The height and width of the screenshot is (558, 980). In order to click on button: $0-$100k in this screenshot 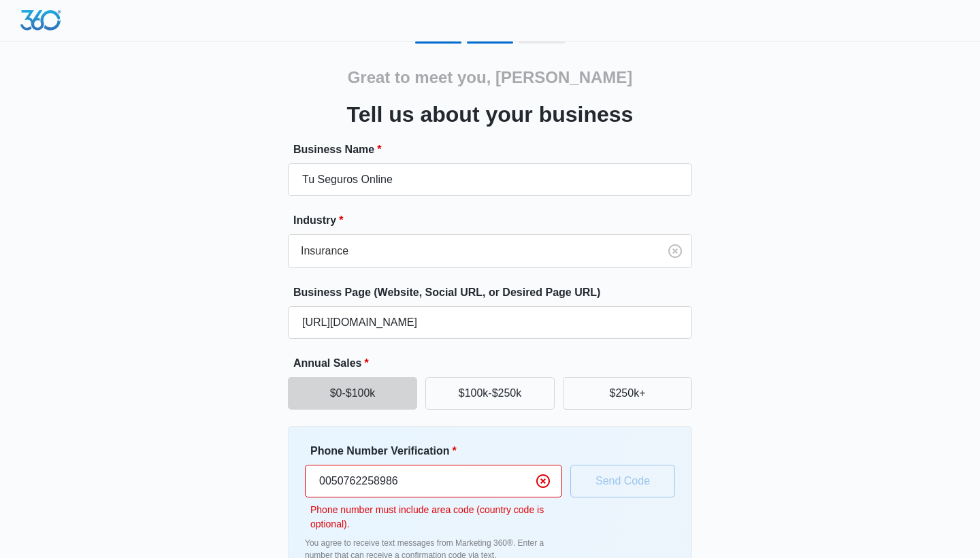, I will do `click(352, 394)`.